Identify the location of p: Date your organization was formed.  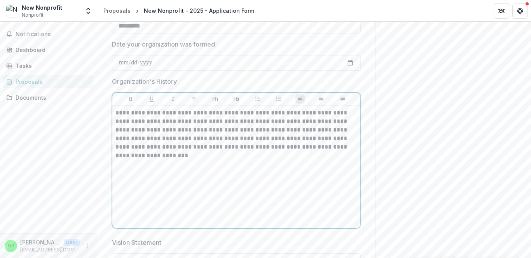
(163, 44).